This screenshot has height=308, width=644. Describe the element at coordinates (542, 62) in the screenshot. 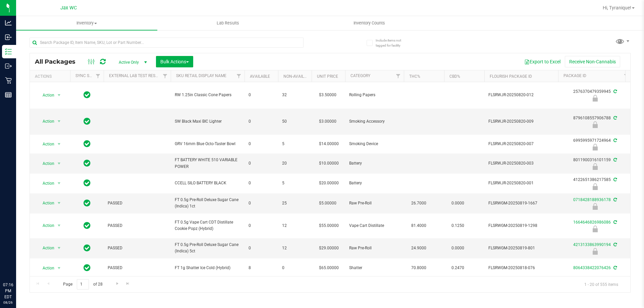

I see `button: Export to Excel` at that location.